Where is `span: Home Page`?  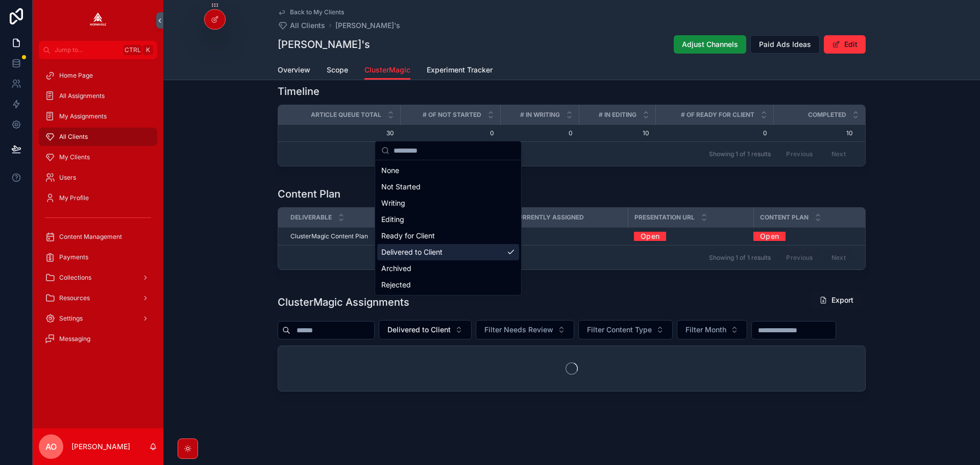 span: Home Page is located at coordinates (76, 75).